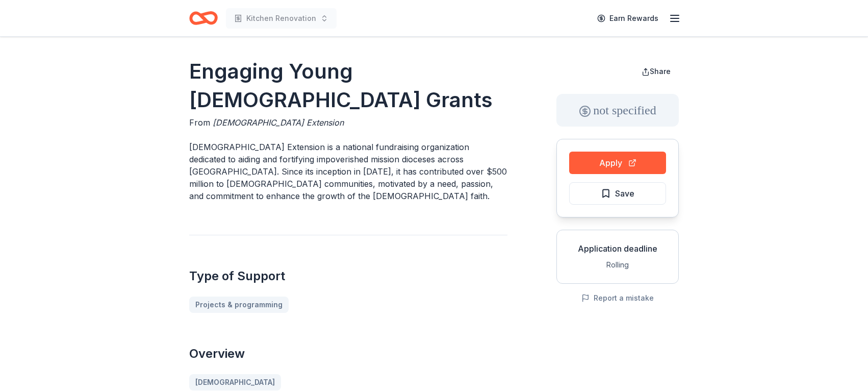  Describe the element at coordinates (655, 71) in the screenshot. I see `button: Share` at that location.